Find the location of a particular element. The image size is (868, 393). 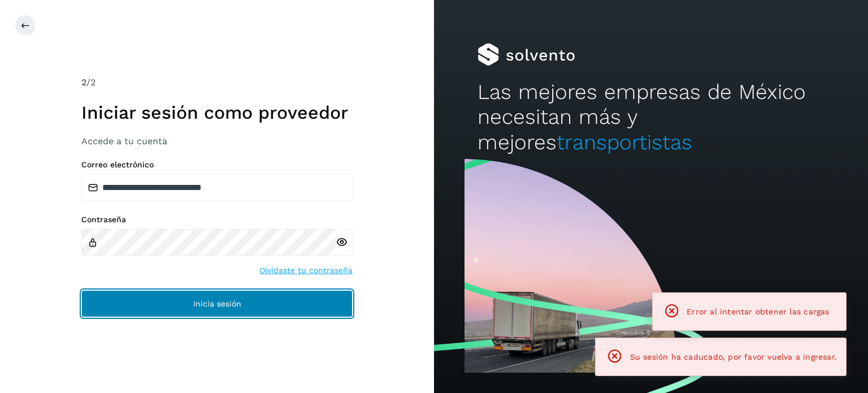

a: Olvidaste tu contraseña is located at coordinates (305, 270).